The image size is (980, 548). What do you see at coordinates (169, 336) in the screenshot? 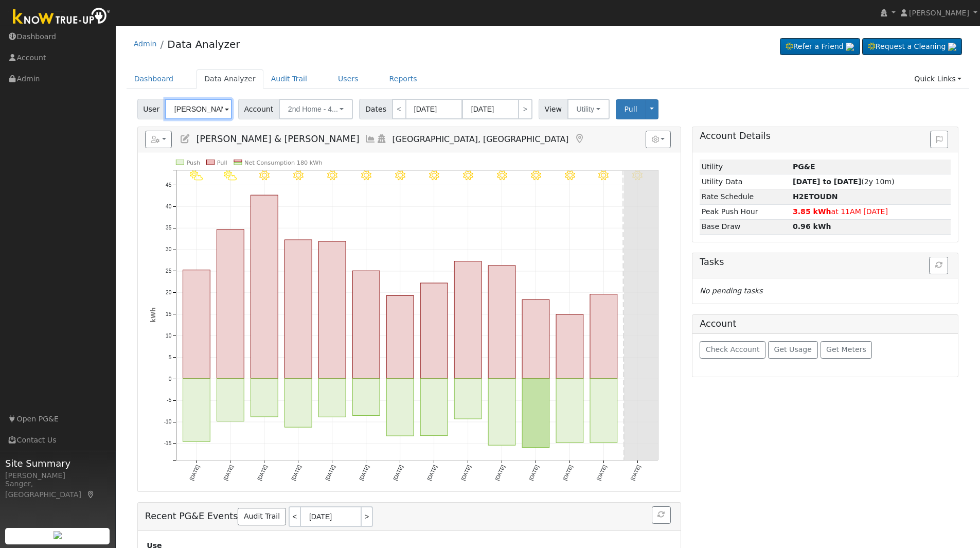
I see `text: 10` at bounding box center [169, 336].